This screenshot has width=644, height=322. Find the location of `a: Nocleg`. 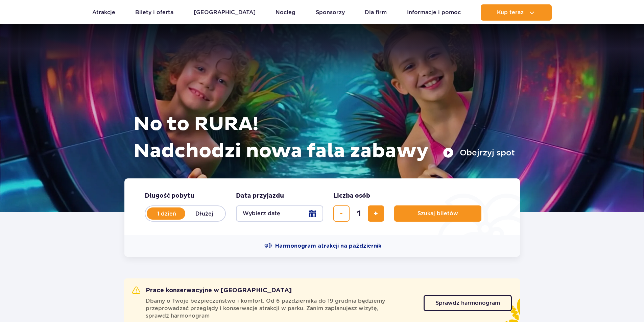

a: Nocleg is located at coordinates (285, 12).